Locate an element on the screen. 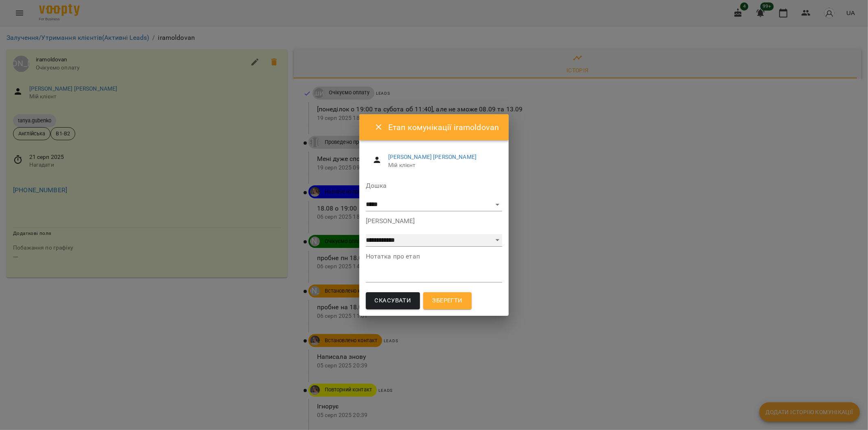  button: Close is located at coordinates (379, 127).